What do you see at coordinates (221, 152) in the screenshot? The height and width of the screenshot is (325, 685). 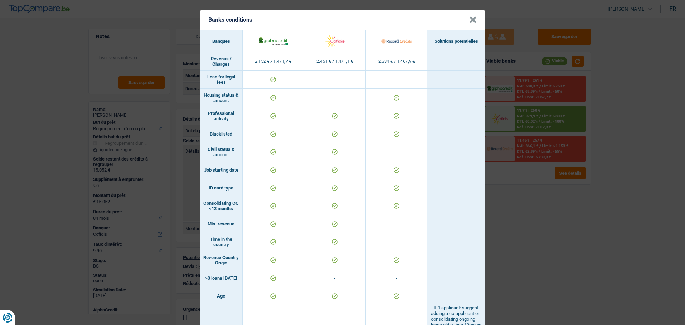 I see `td: Civil status & amount` at bounding box center [221, 152].